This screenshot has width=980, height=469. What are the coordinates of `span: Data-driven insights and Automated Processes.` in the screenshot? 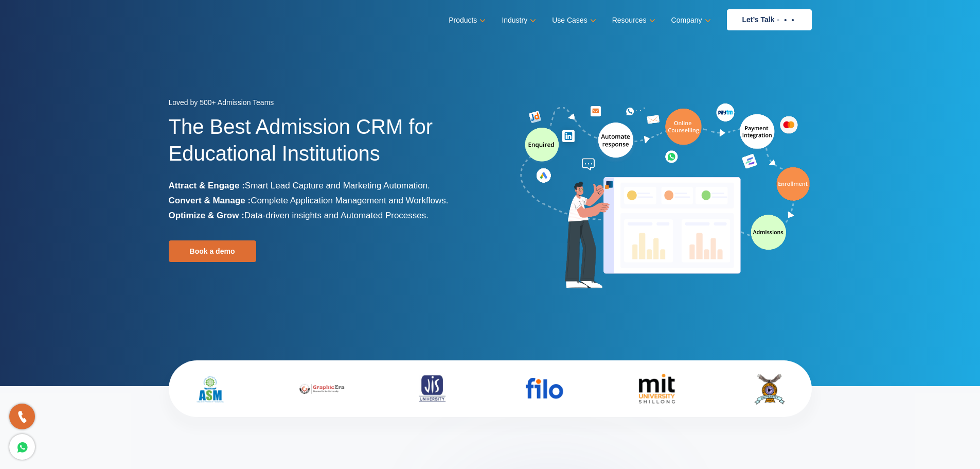 It's located at (337, 215).